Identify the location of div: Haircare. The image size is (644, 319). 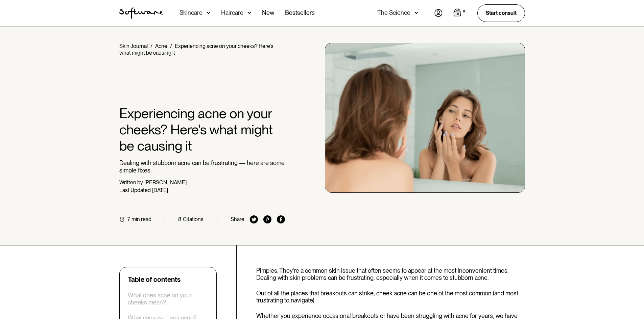
(232, 13).